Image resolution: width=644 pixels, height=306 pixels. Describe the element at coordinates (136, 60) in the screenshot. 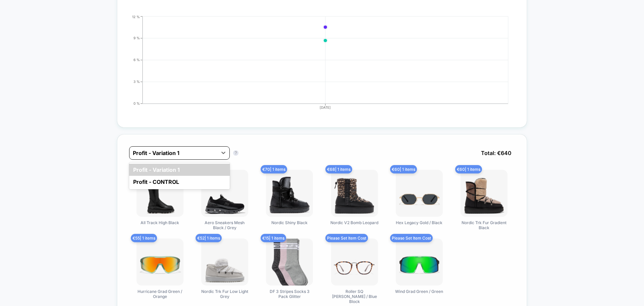

I see `tspan: 6 %` at that location.